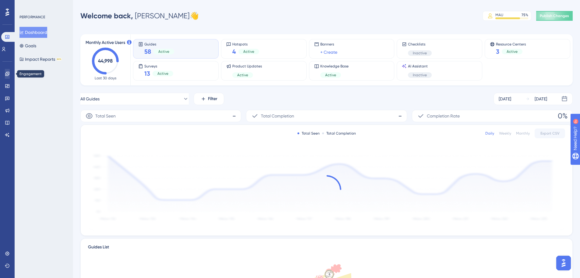 The height and width of the screenshot is (278, 580). I want to click on span: Export CSV, so click(550, 133).